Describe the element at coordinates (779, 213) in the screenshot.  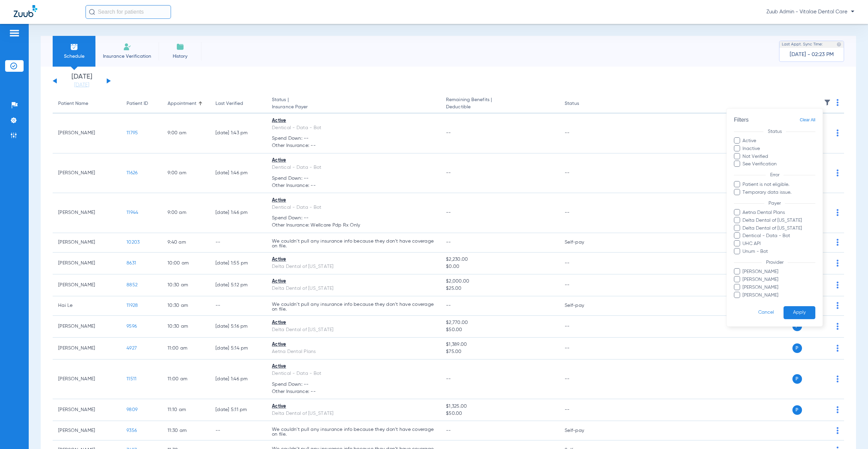
I see `span: Aetna Dental Plans` at that location.